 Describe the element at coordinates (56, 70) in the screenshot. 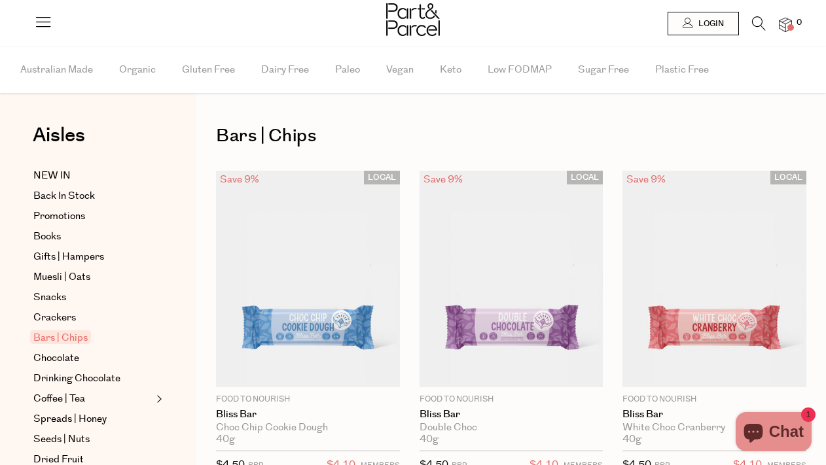

I see `span: Australian Made` at that location.